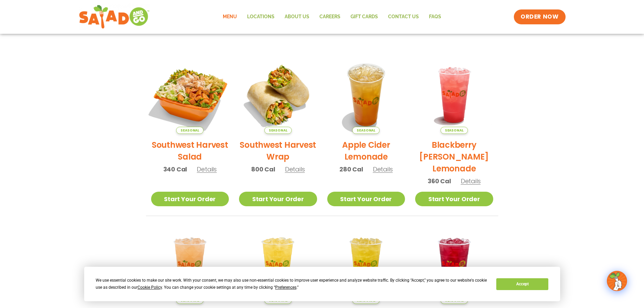 This screenshot has height=308, width=644. Describe the element at coordinates (286, 287) in the screenshot. I see `span: Preferences` at that location.